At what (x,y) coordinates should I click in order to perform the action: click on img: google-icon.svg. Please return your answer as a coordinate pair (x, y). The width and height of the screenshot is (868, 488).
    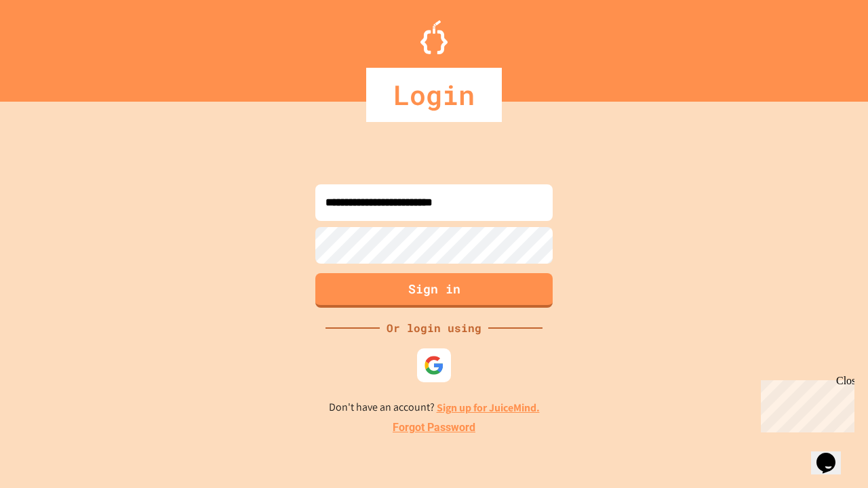
    Looking at the image, I should click on (434, 366).